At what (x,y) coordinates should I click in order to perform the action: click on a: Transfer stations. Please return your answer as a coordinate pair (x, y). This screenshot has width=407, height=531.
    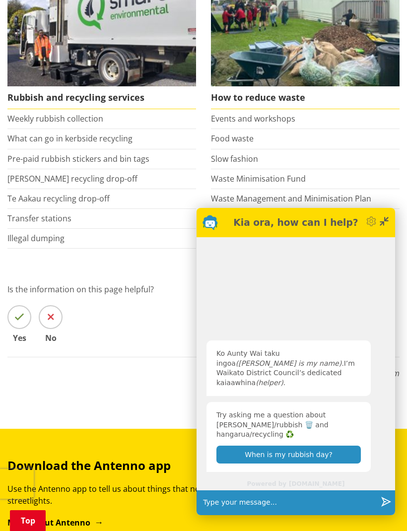
    Looking at the image, I should click on (39, 218).